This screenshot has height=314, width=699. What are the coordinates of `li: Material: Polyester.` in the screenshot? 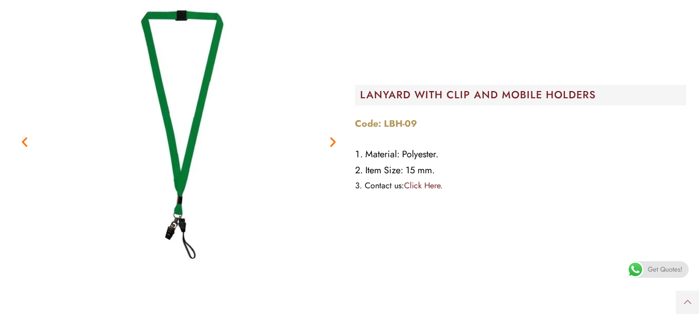 It's located at (521, 154).